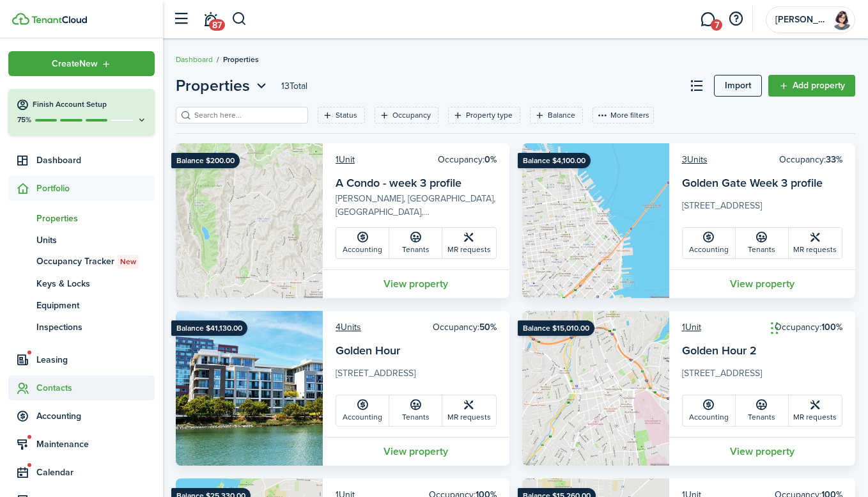  What do you see at coordinates (128, 262) in the screenshot?
I see `span: New` at bounding box center [128, 262].